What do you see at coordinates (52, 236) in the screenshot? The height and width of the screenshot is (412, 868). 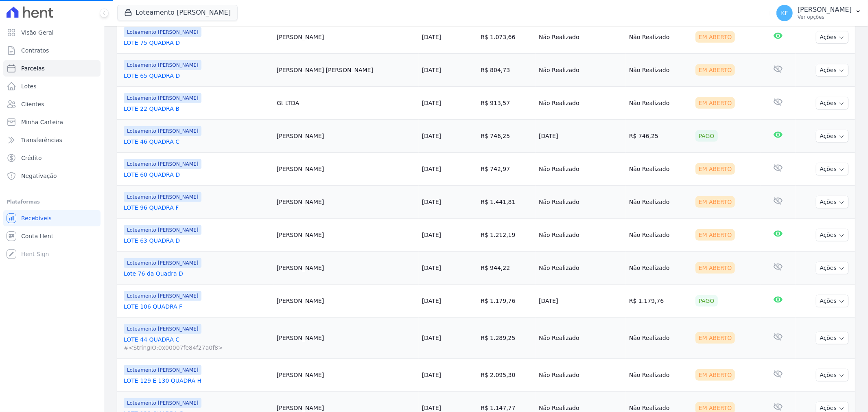 I see `a: Conta Hent` at bounding box center [52, 236].